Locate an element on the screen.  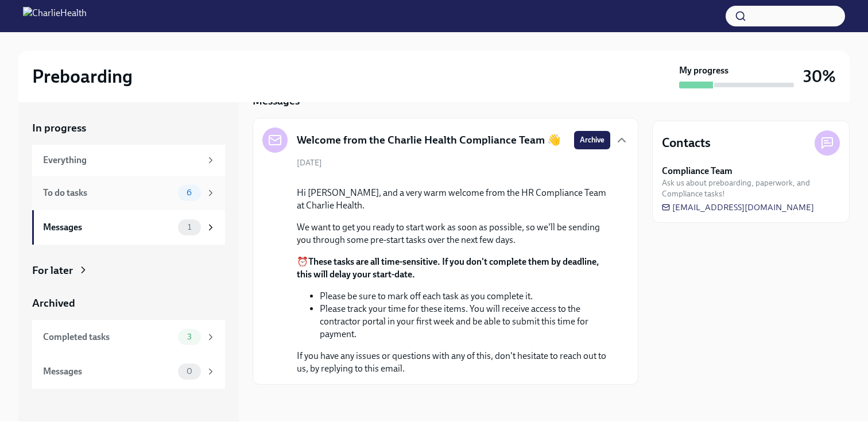
span: 1 is located at coordinates (189, 227).